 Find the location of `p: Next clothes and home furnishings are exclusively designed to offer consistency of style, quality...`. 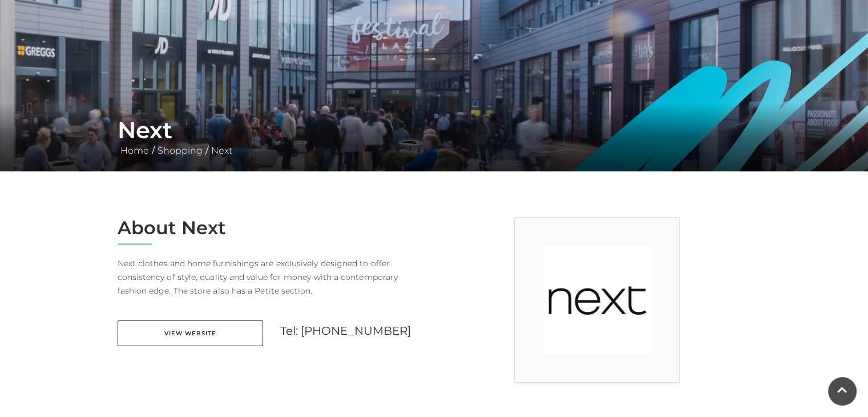

p: Next clothes and home furnishings are exclusively designed to offer consistency of style, quality... is located at coordinates (272, 277).